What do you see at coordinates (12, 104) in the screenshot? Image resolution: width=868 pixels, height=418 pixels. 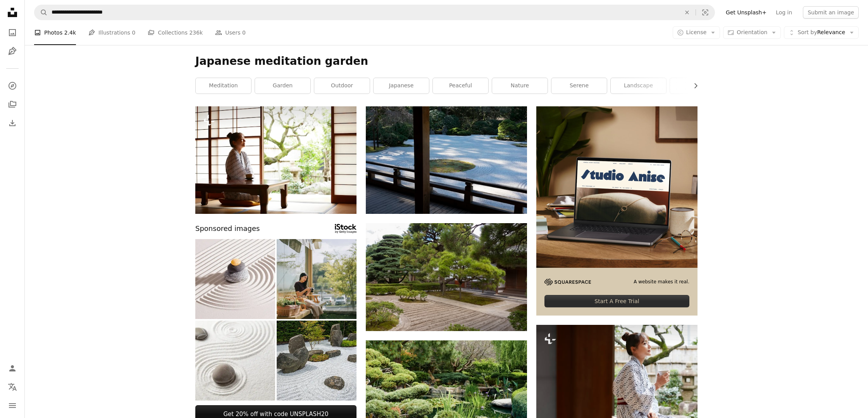 I see `a: Collections` at bounding box center [12, 104].